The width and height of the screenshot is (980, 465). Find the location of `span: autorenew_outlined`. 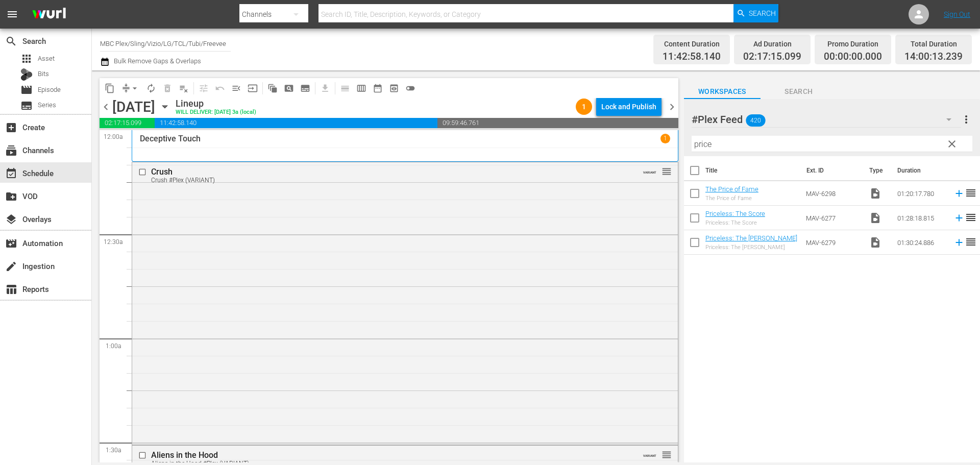

span: autorenew_outlined is located at coordinates (151, 88).